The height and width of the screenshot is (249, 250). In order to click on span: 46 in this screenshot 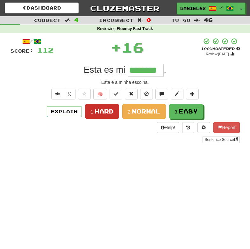, I will do `click(208, 20)`.